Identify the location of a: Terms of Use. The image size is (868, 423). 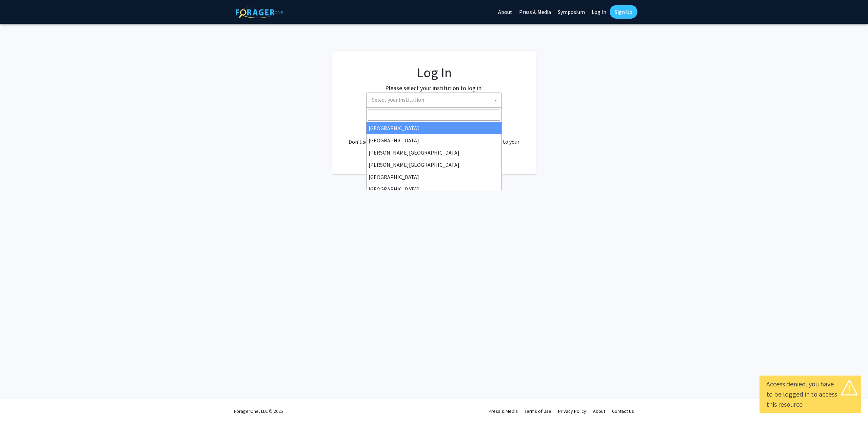
(538, 411).